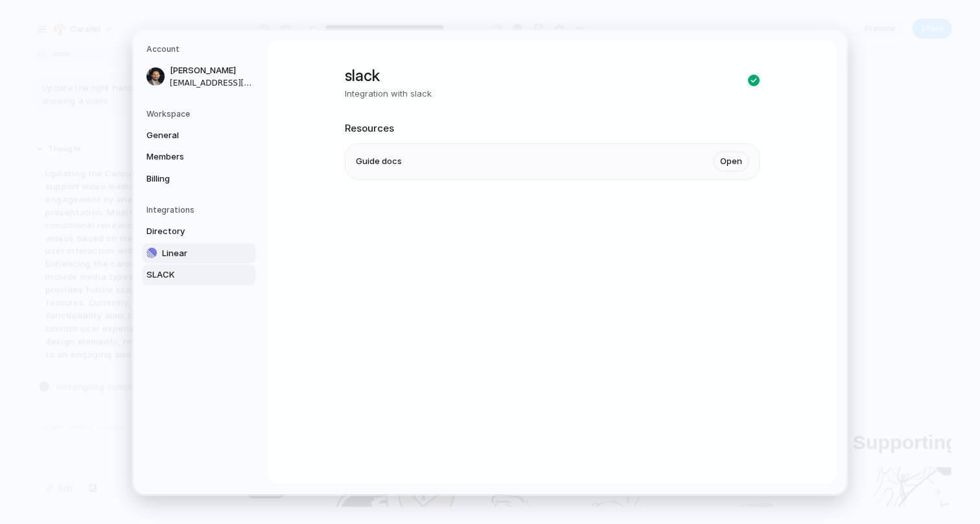 This screenshot has height=524, width=980. I want to click on span: Linear, so click(203, 252).